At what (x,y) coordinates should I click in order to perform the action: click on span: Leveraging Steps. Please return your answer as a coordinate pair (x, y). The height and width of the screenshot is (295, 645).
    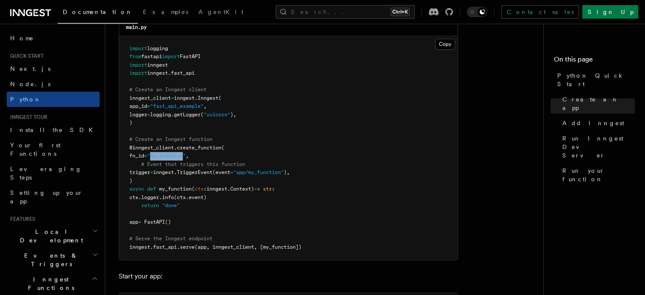
    Looking at the image, I should click on (46, 173).